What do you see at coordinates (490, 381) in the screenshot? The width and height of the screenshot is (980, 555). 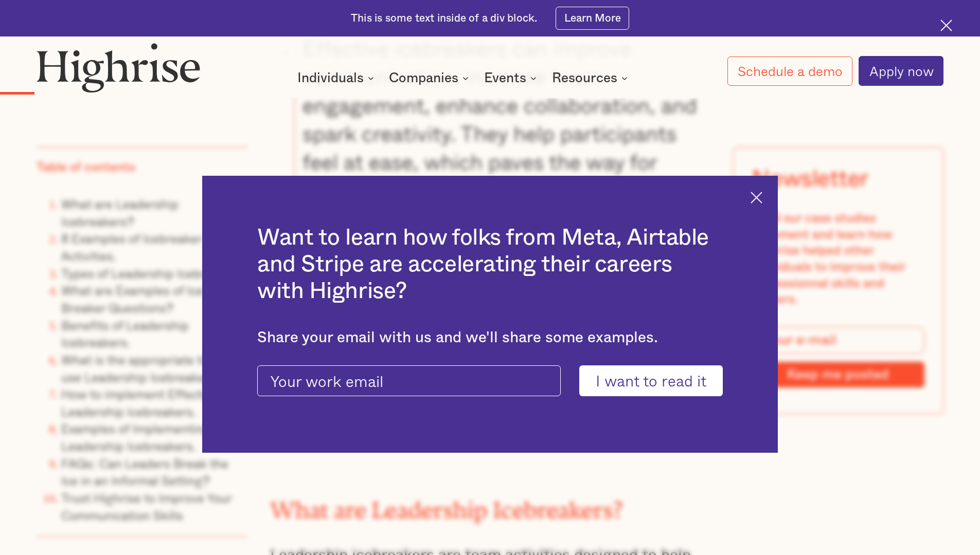 I see `form: current-ascender-blog-article-modal-form` at bounding box center [490, 381].